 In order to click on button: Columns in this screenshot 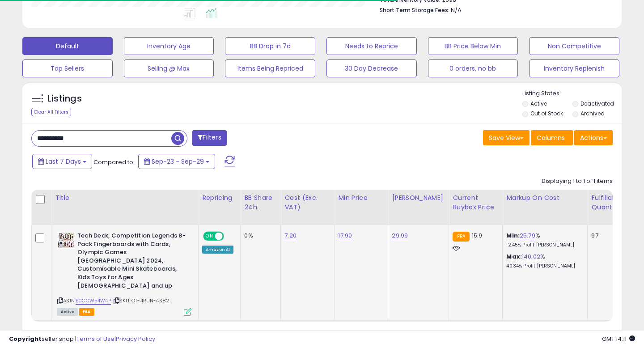, I will do `click(552, 138)`.